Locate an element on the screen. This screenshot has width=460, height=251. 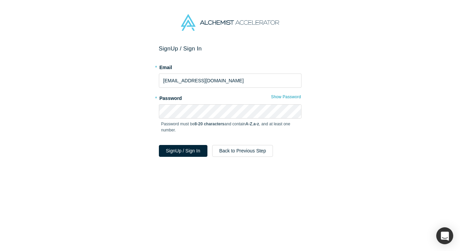
img: Alchemist Accelerator Logo is located at coordinates (230, 22).